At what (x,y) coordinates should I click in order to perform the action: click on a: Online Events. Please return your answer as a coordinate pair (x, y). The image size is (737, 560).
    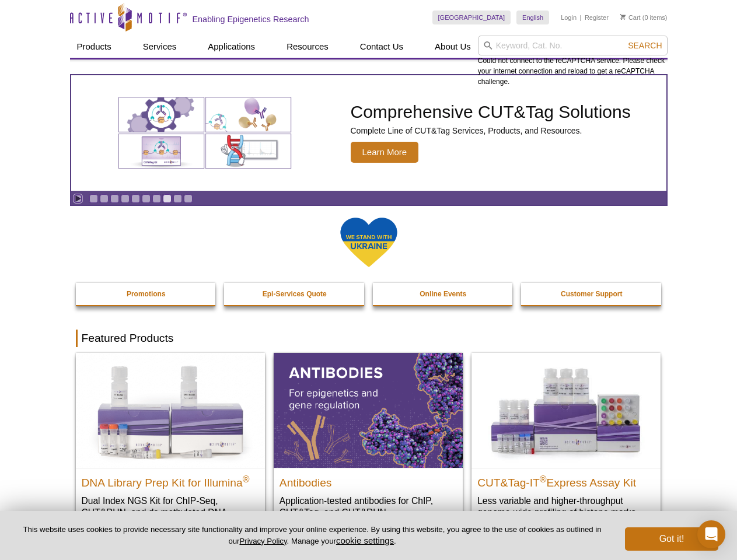
    Looking at the image, I should click on (443, 294).